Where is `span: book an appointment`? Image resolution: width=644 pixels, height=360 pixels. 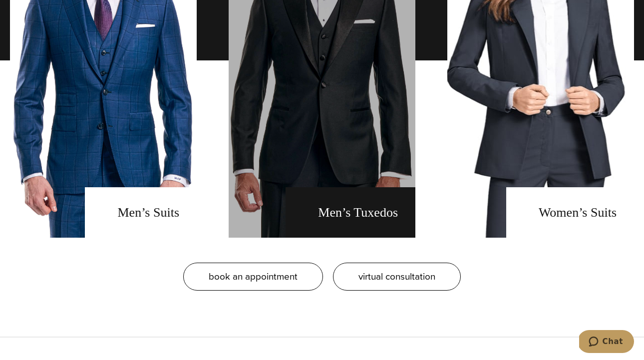
span: book an appointment is located at coordinates (253, 277).